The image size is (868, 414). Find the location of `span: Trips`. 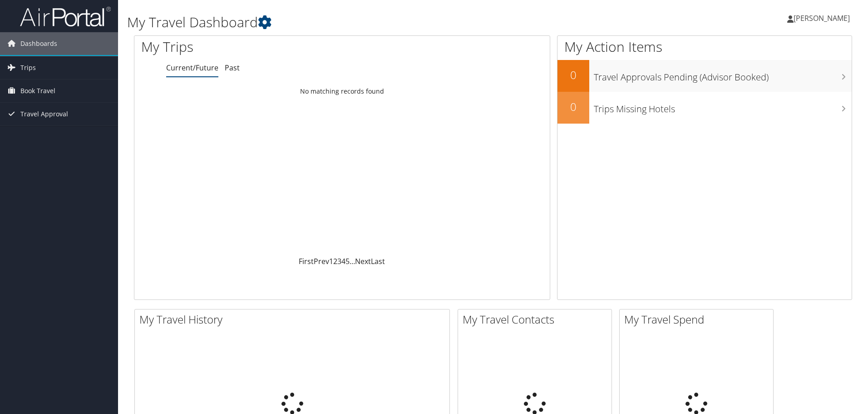

span: Trips is located at coordinates (28, 67).